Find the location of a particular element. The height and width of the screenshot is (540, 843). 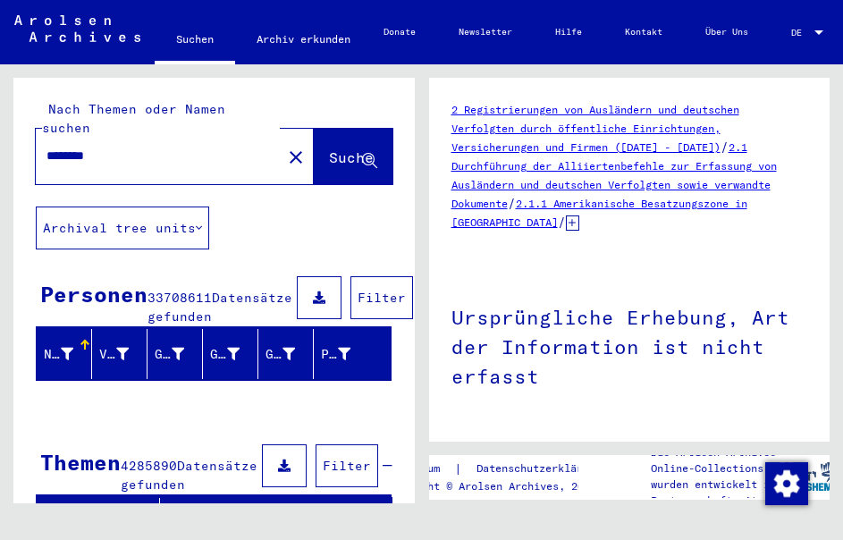

div: Themen is located at coordinates (80, 462).